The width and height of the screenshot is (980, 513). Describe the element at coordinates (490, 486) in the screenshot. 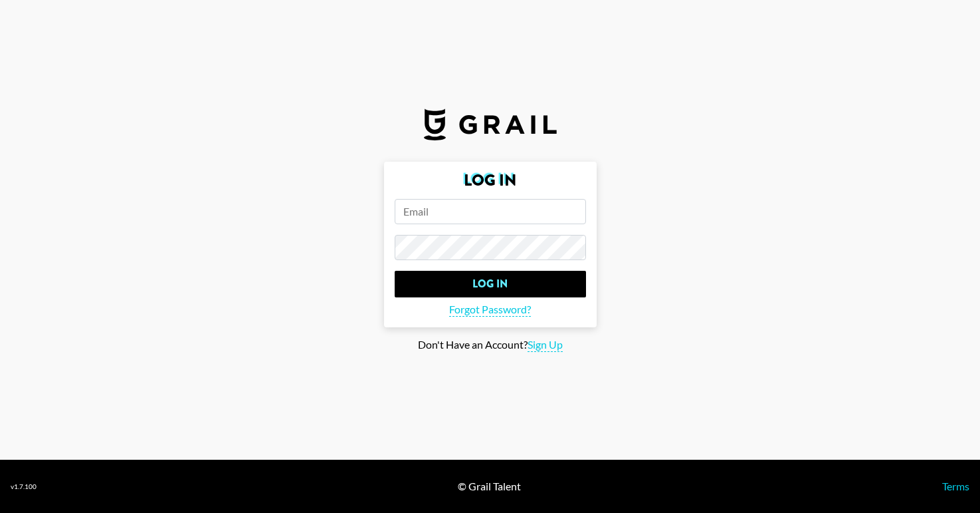

I see `div: © Grail Talent` at that location.